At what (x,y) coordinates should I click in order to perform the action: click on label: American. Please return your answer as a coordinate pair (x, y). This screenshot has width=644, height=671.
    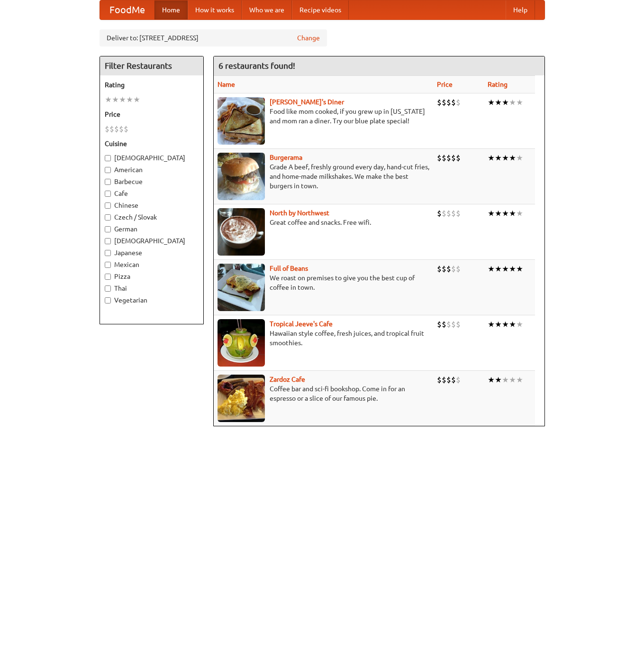
    Looking at the image, I should click on (152, 170).